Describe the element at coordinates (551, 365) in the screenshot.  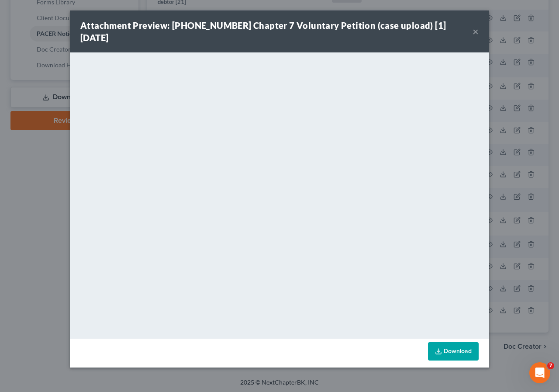
I see `span: 7` at that location.